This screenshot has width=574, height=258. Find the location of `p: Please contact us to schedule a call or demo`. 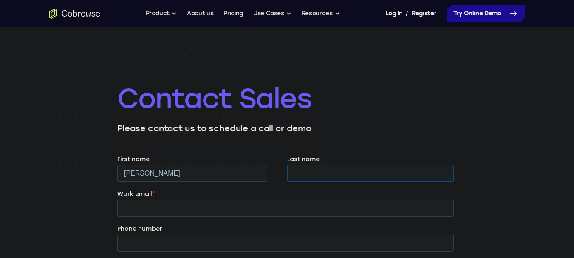

p: Please contact us to schedule a call or demo is located at coordinates (287, 128).